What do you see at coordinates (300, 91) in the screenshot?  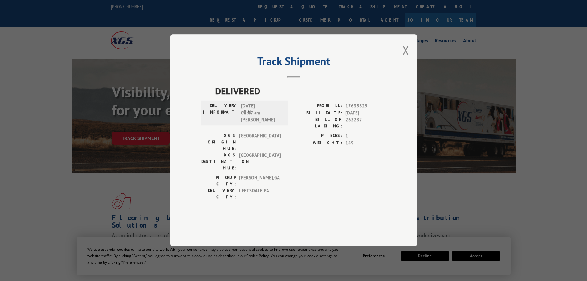 I see `span: DELIVERED` at bounding box center [300, 91].